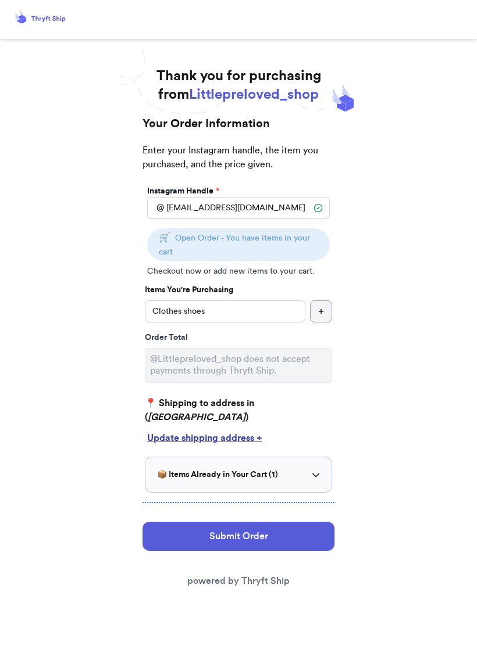 The height and width of the screenshot is (660, 477). Describe the element at coordinates (238, 581) in the screenshot. I see `a: powered by Thryft Ship` at that location.